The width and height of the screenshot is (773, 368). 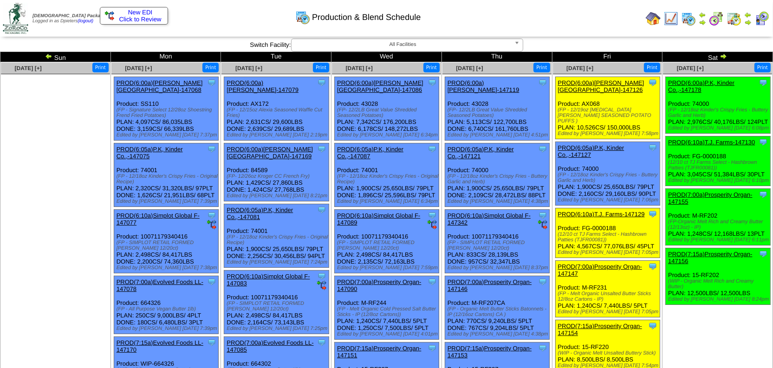 I want to click on a: PROD(6:10a)Simplot Global F-147089, so click(x=378, y=219).